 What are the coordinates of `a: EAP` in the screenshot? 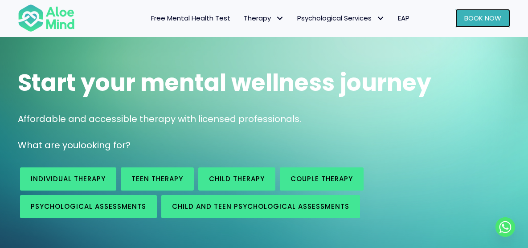 It's located at (404, 18).